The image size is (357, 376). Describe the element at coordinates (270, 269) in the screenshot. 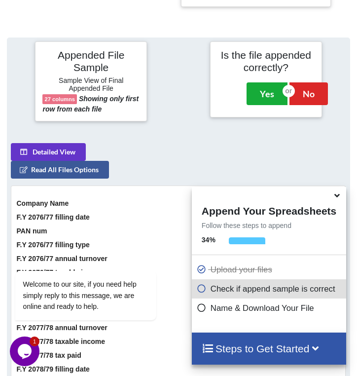

I see `p: Upload your files` at that location.